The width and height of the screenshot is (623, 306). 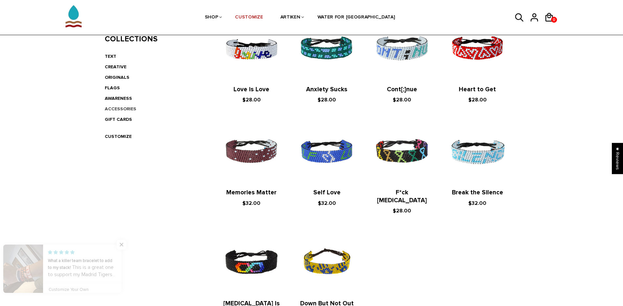 I want to click on a: CREATIVE, so click(x=116, y=67).